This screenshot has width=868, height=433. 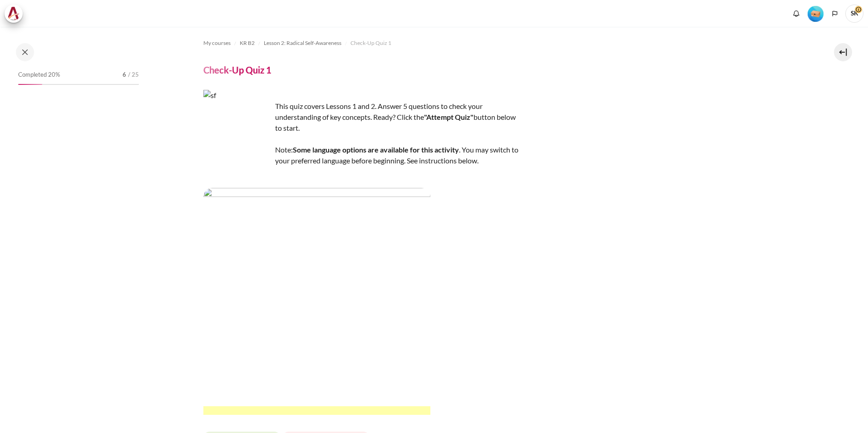 What do you see at coordinates (815, 14) in the screenshot?
I see `img: Level #1` at bounding box center [815, 14].